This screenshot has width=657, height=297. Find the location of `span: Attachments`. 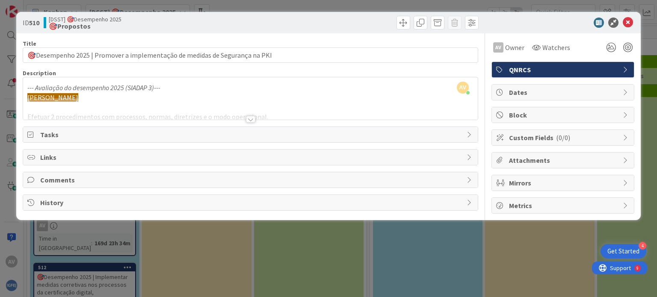

span: Attachments is located at coordinates (563, 160).